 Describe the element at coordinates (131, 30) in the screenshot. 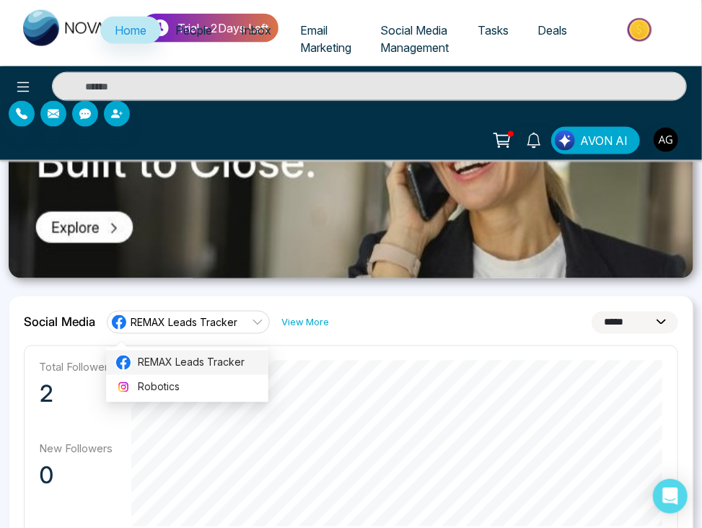

I see `a: Home` at that location.